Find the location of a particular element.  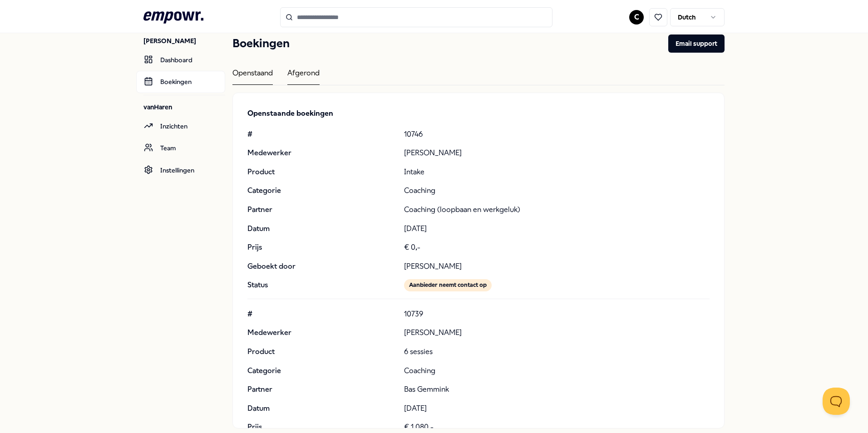

p: Geboekt door is located at coordinates (322, 266).